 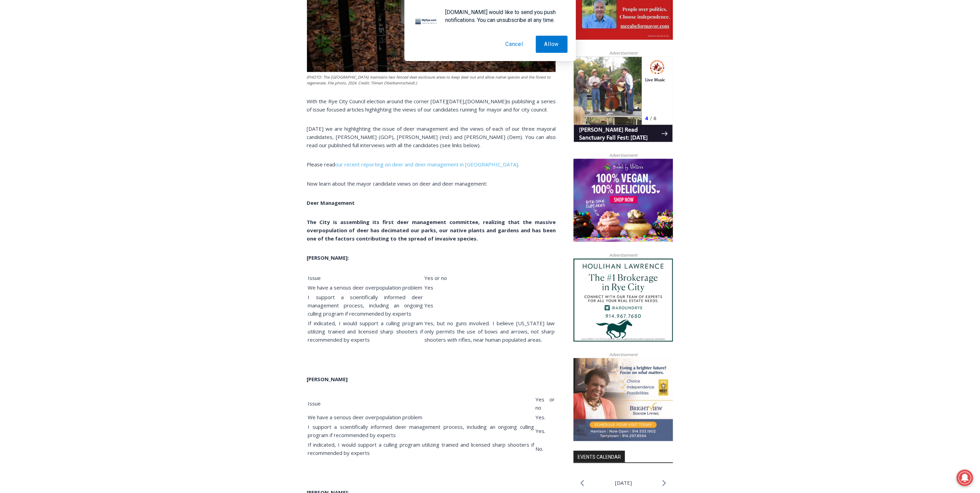 What do you see at coordinates (582, 483) in the screenshot?
I see `a: Previous month` at bounding box center [582, 483].